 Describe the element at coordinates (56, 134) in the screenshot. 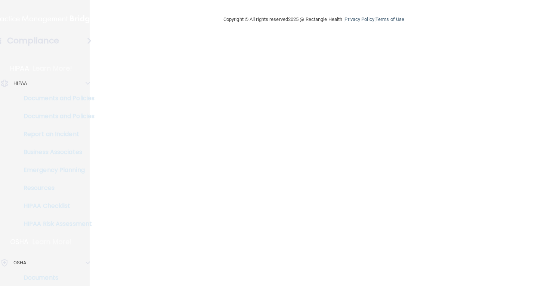

I see `p: Report an Incident` at that location.